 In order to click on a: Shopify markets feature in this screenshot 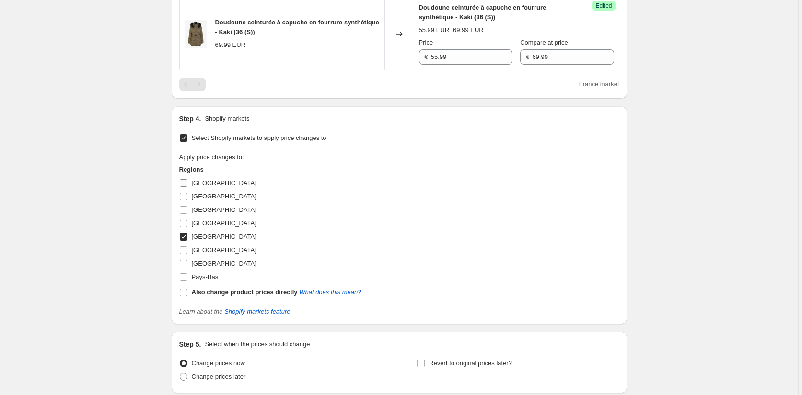, I will do `click(257, 311)`.